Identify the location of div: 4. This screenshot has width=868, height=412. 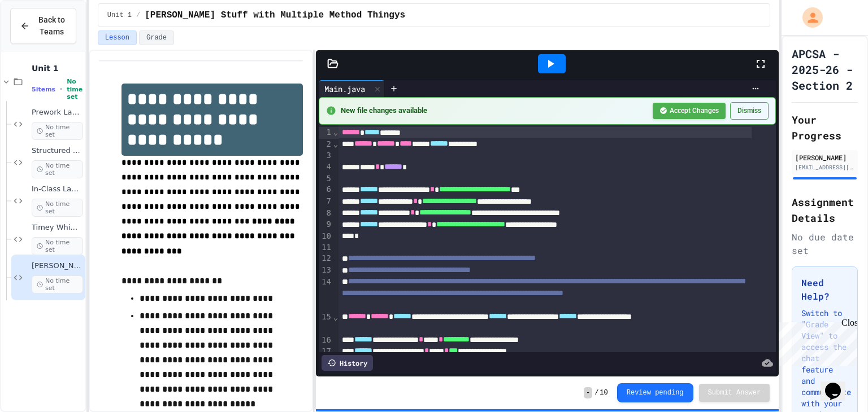
(325, 167).